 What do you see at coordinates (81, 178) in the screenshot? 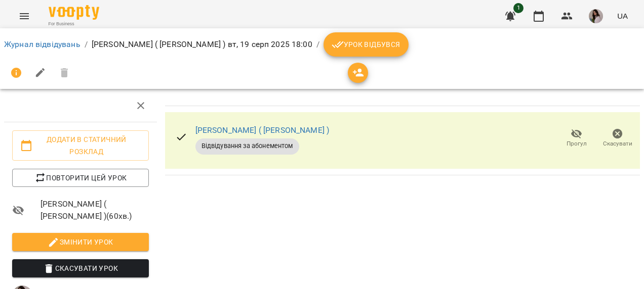
I see `button: Повторити цей урок` at bounding box center [81, 178].